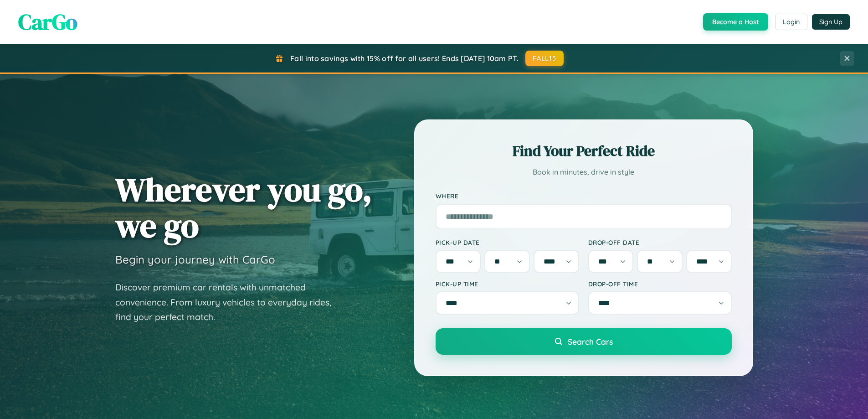  Describe the element at coordinates (584, 151) in the screenshot. I see `h2: Find Your Perfect Ride` at that location.